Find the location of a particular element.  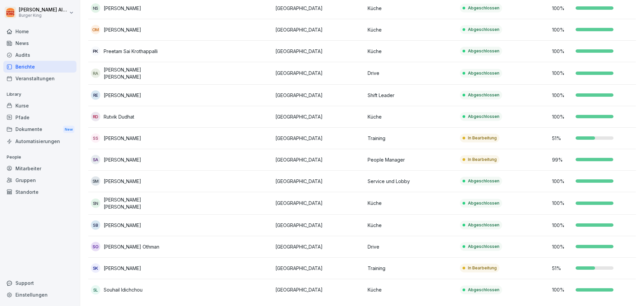

div: OM is located at coordinates (96, 30).